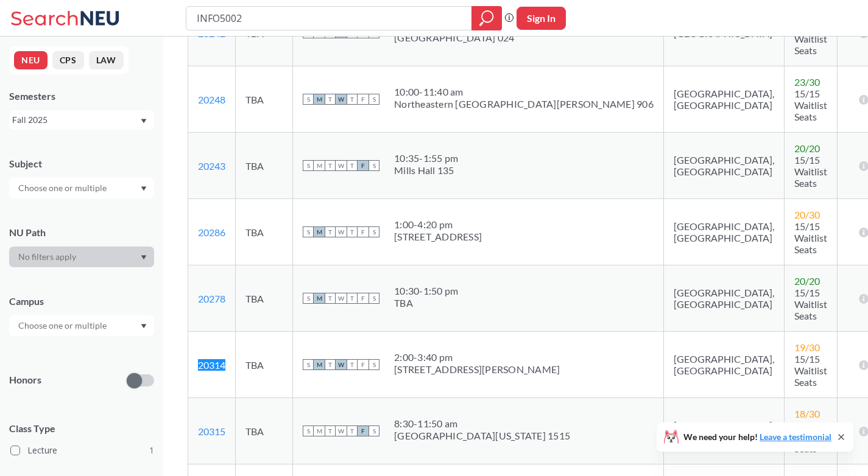 Image resolution: width=868 pixels, height=476 pixels. What do you see at coordinates (807, 81) in the screenshot?
I see `span: 23 / 30` at bounding box center [807, 81].